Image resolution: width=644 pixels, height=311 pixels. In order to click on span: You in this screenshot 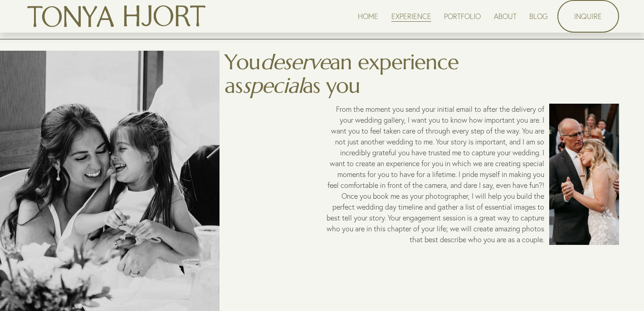, I will do `click(242, 62)`.